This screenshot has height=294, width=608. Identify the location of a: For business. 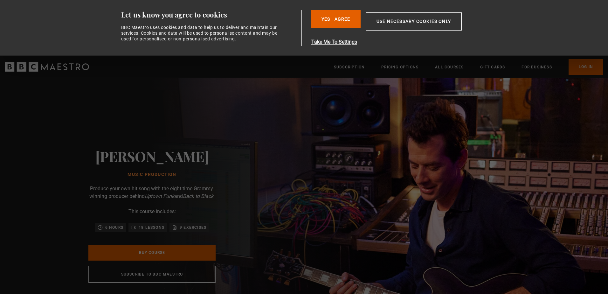
(537, 67).